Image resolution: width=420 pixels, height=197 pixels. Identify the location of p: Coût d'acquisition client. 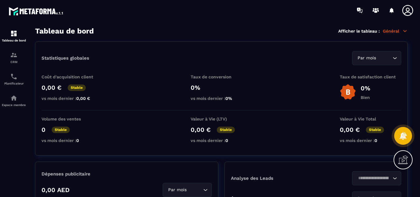
(72, 77).